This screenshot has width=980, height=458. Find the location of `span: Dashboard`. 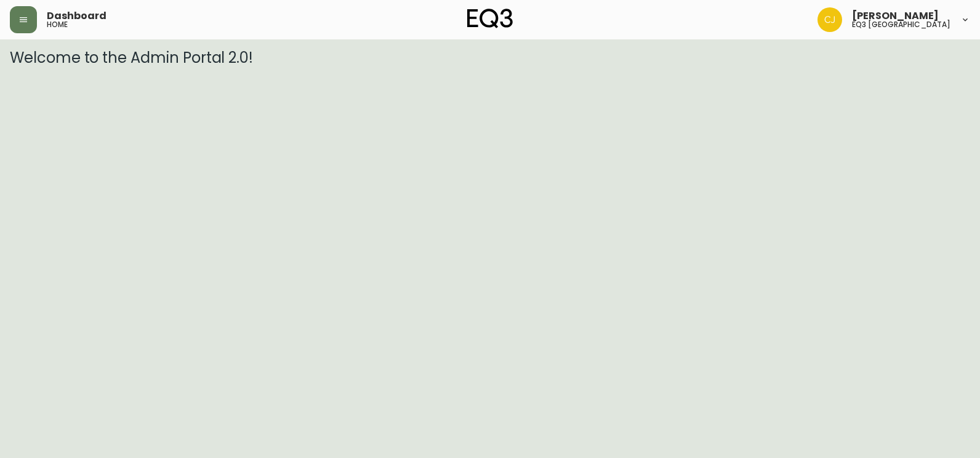

span: Dashboard is located at coordinates (76, 16).